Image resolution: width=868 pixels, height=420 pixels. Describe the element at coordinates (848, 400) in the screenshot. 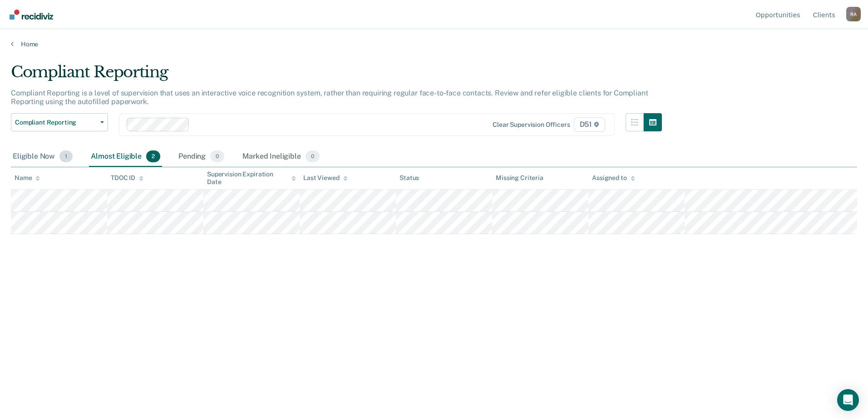

I see `div: Open Intercom Messenger` at that location.